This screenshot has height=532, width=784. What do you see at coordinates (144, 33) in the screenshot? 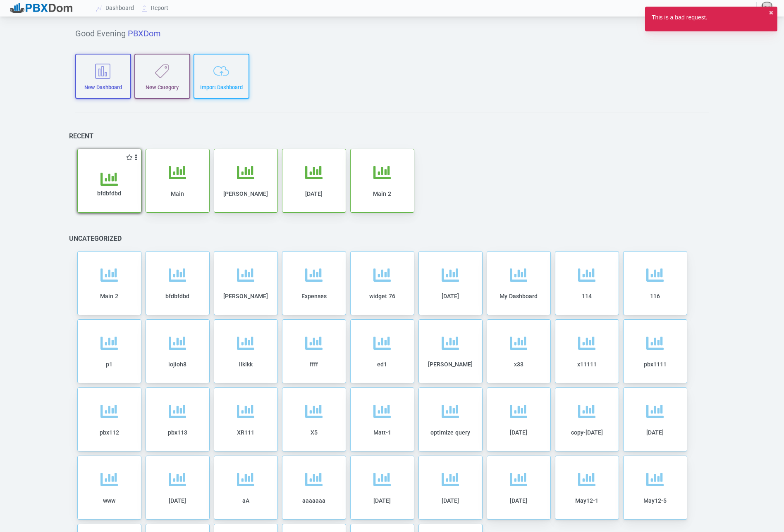
I see `span: PBXDom` at bounding box center [144, 33].